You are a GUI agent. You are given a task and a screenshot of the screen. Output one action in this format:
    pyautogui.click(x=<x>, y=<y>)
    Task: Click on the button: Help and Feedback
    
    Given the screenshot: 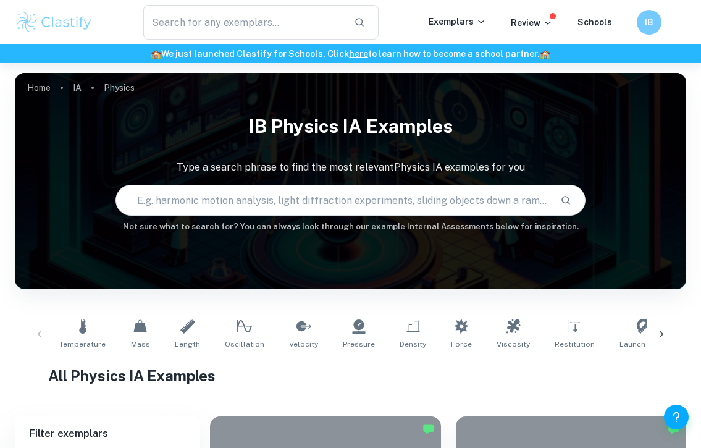 What is the action you would take?
    pyautogui.click(x=676, y=417)
    